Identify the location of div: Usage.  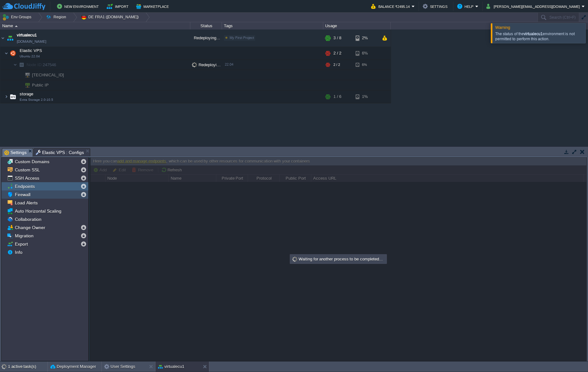
(357, 26).